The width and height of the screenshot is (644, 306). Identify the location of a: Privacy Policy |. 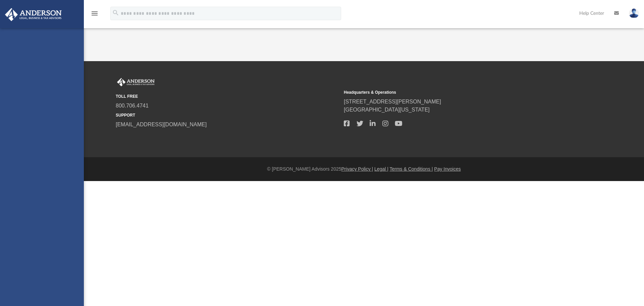
(357, 169).